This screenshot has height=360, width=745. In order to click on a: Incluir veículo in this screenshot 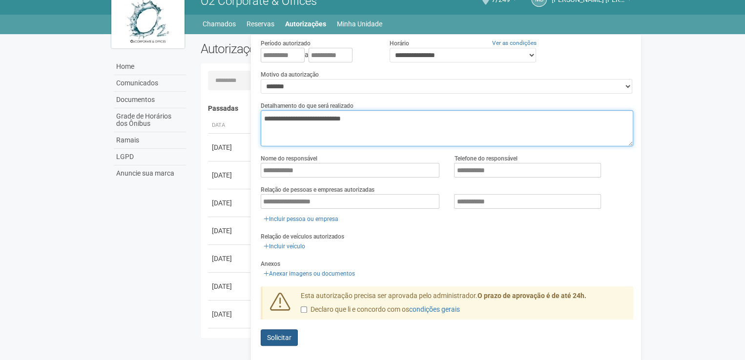, I will do `click(284, 247)`.